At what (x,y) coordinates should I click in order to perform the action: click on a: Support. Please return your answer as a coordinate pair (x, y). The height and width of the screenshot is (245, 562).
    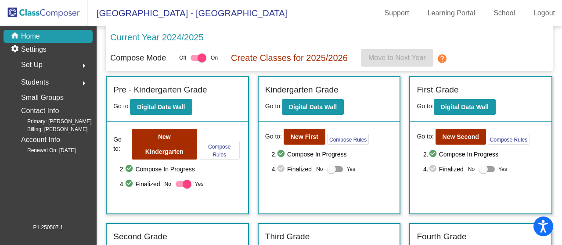
    Looking at the image, I should click on (397, 13).